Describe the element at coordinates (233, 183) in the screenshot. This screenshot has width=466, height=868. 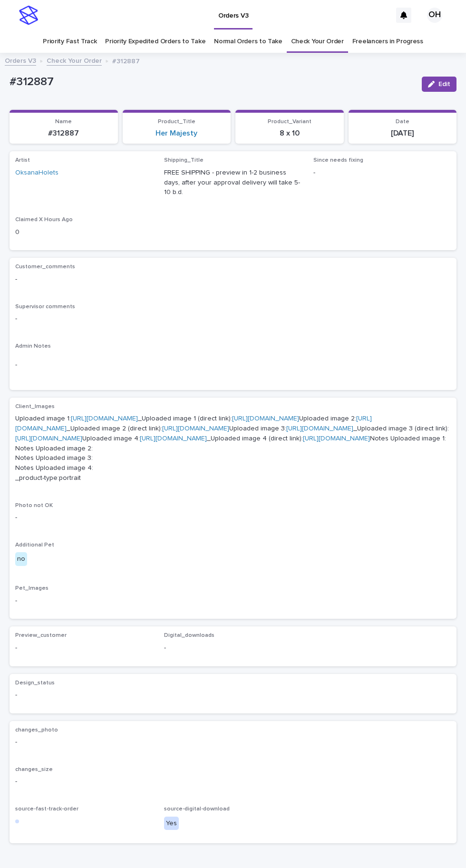
I see `p: FREE SHIPPING - preview in 1-2 business days, after your approval delivery will take 5-10 b.d.` at that location.